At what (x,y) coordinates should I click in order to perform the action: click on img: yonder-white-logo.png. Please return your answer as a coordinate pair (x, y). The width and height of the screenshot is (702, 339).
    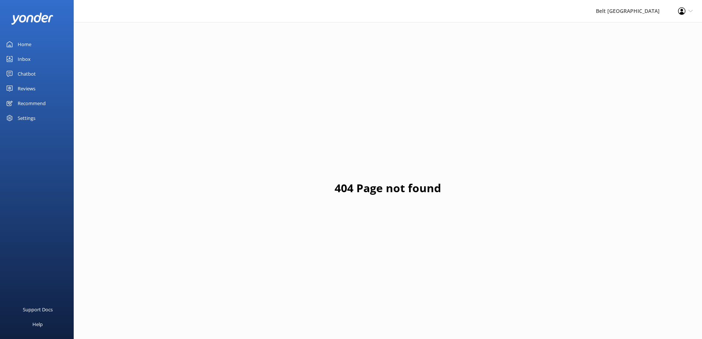
    Looking at the image, I should click on (32, 18).